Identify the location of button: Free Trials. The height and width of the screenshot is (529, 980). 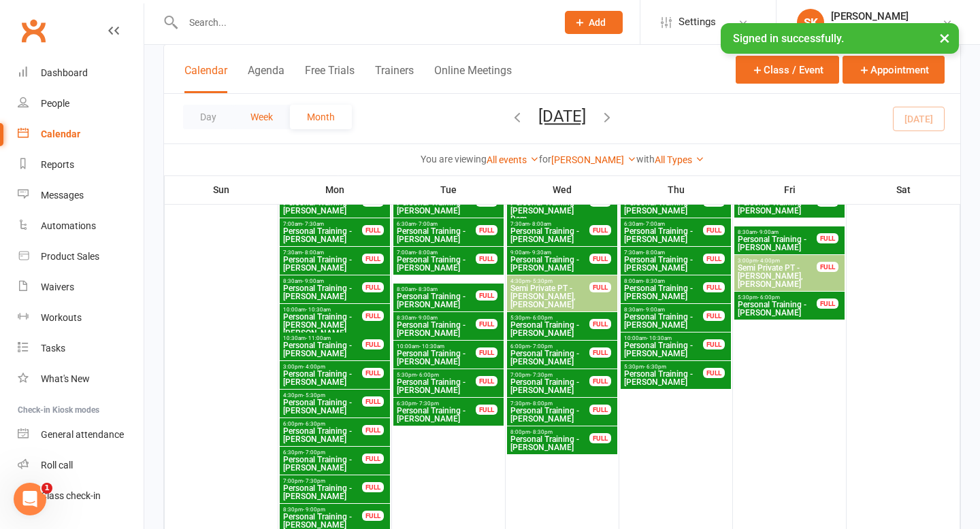
(329, 78).